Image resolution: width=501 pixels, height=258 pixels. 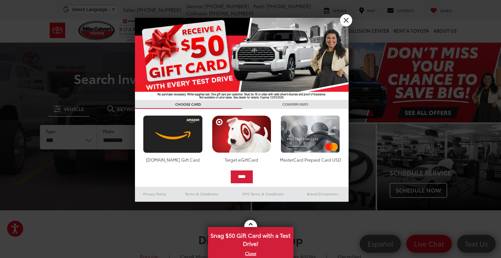 I want to click on img: amazoncard.png, so click(x=173, y=134).